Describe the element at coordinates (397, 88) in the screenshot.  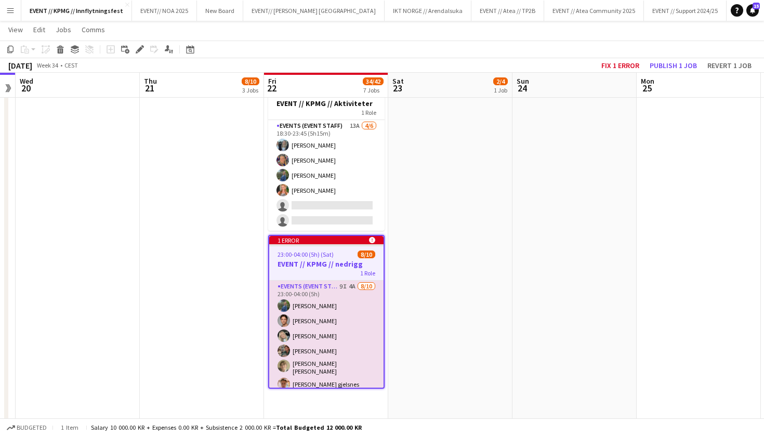
I see `span: 23` at that location.